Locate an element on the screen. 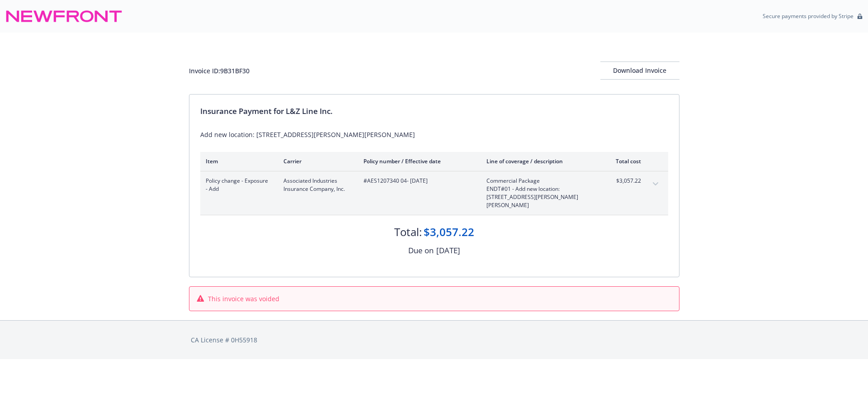 The height and width of the screenshot is (412, 868). div: Download Invoice is located at coordinates (639, 71).